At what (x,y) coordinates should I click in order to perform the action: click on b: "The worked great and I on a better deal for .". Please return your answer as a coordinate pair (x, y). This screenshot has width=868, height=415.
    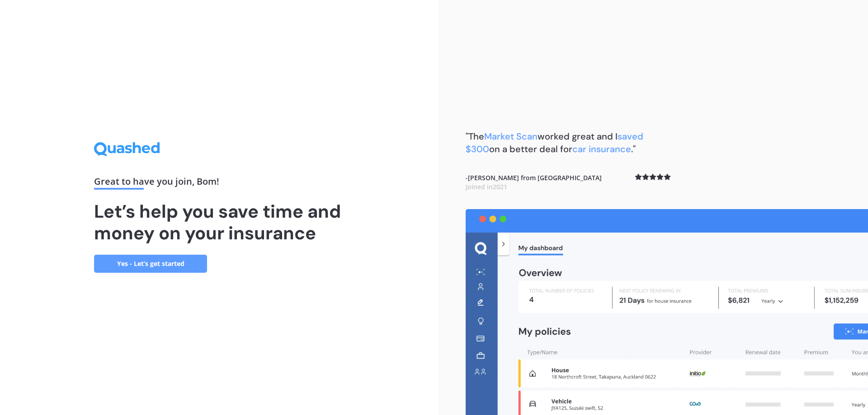
    Looking at the image, I should click on (554, 143).